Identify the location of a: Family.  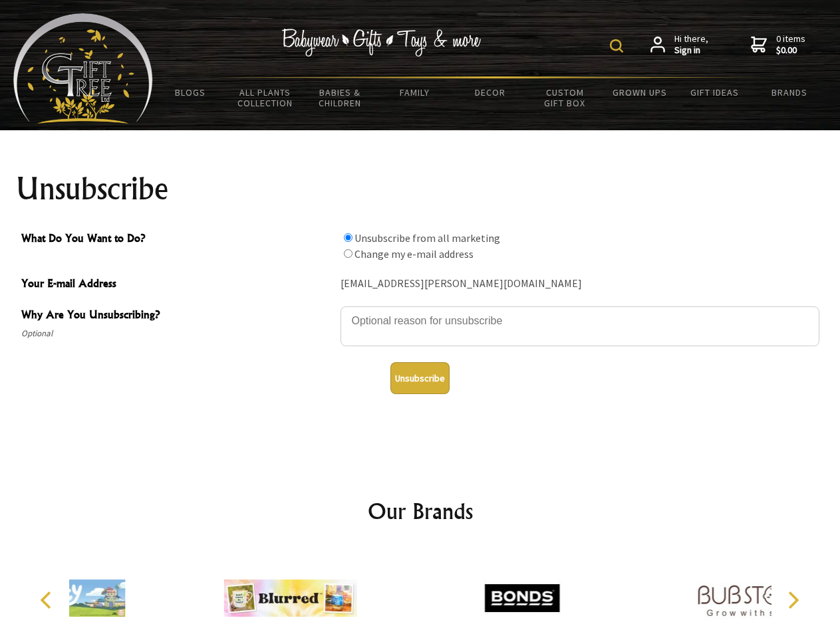
(415, 93).